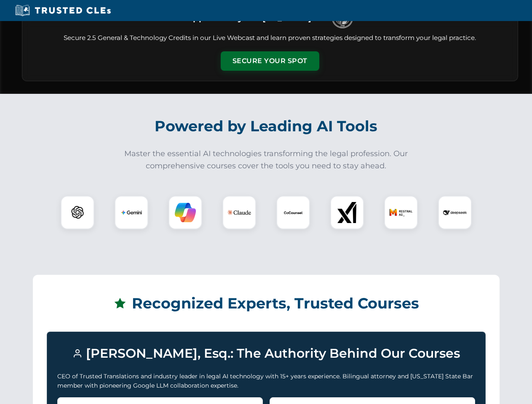 Image resolution: width=532 pixels, height=404 pixels. Describe the element at coordinates (63, 11) in the screenshot. I see `img: Trusted CLEs` at that location.